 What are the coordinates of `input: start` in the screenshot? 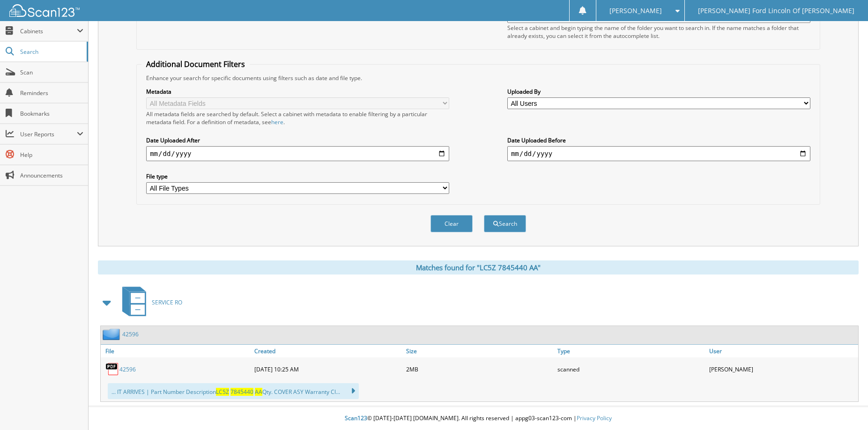 It's located at (298, 153).